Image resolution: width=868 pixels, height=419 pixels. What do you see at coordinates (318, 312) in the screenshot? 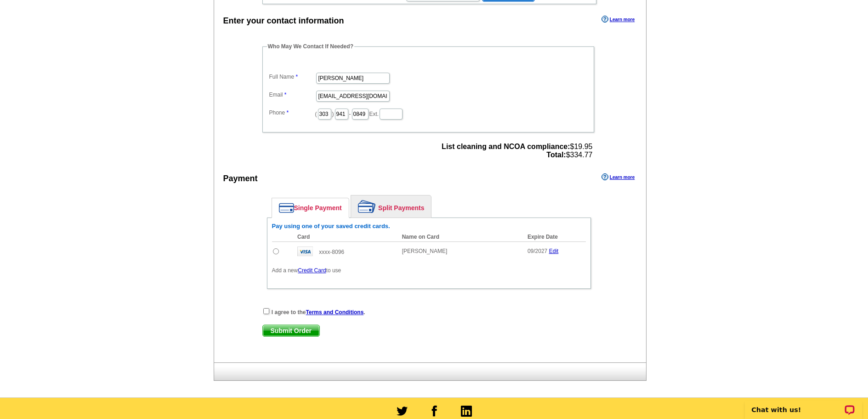
I see `strong: I agree to the .` at bounding box center [318, 312].